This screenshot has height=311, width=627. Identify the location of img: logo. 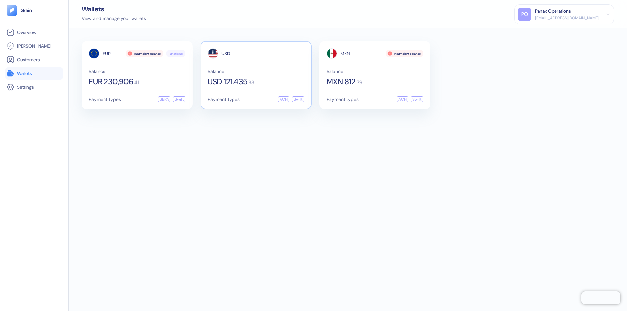
(26, 10).